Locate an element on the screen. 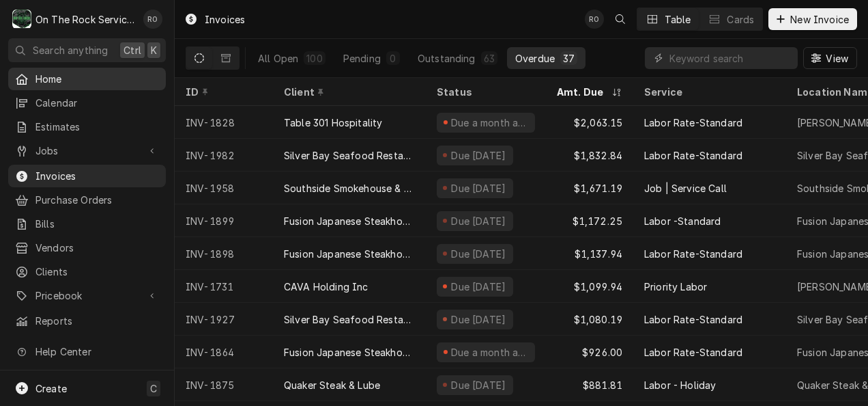 The height and width of the screenshot is (406, 868). span: Help Center is located at coordinates (96, 351).